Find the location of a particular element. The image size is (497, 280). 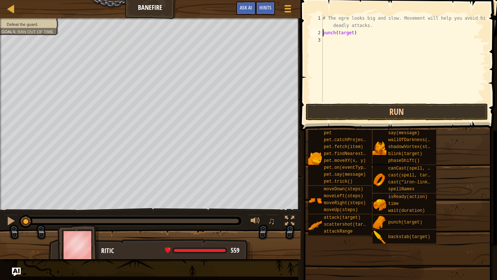

span: Hints is located at coordinates (265, 7).